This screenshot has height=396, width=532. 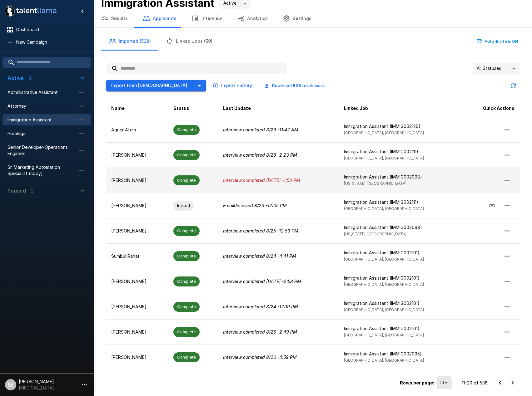 What do you see at coordinates (129, 41) in the screenshot?
I see `button: Imported (538)` at bounding box center [129, 41].